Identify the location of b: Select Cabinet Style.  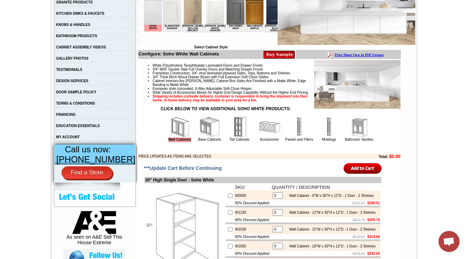
(211, 47).